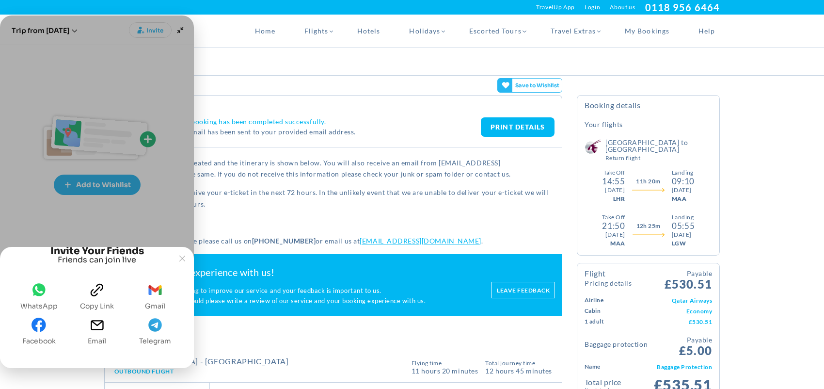 The height and width of the screenshot is (389, 824). I want to click on a: Leave feedback, so click(523, 290).